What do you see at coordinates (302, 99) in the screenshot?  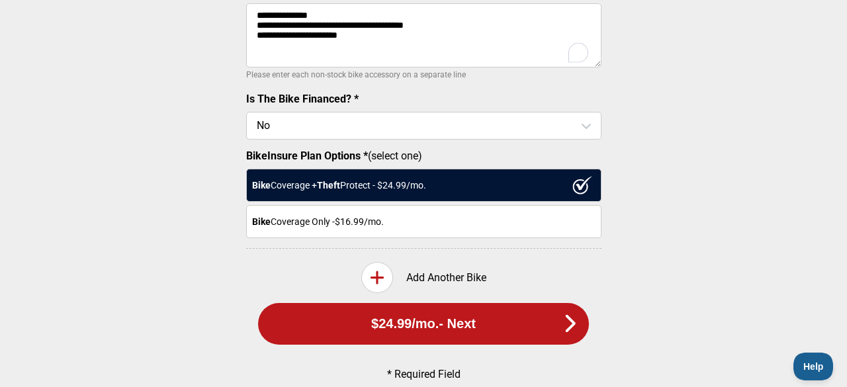 I see `label: Is The Bike Financed? *` at bounding box center [302, 99].